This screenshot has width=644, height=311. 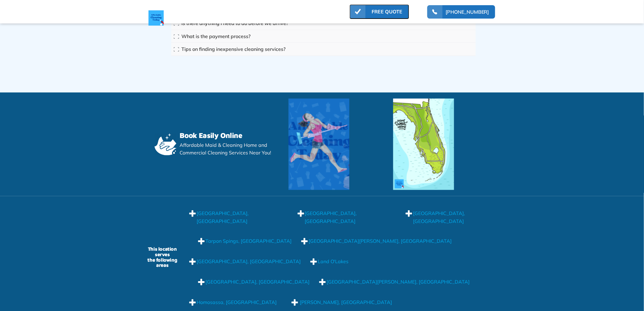 What do you see at coordinates (162, 257) in the screenshot?
I see `h3: This location serves the following areas` at bounding box center [162, 257].